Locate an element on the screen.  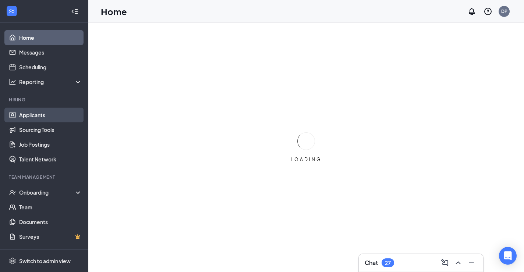
h1: Home is located at coordinates (114, 11).